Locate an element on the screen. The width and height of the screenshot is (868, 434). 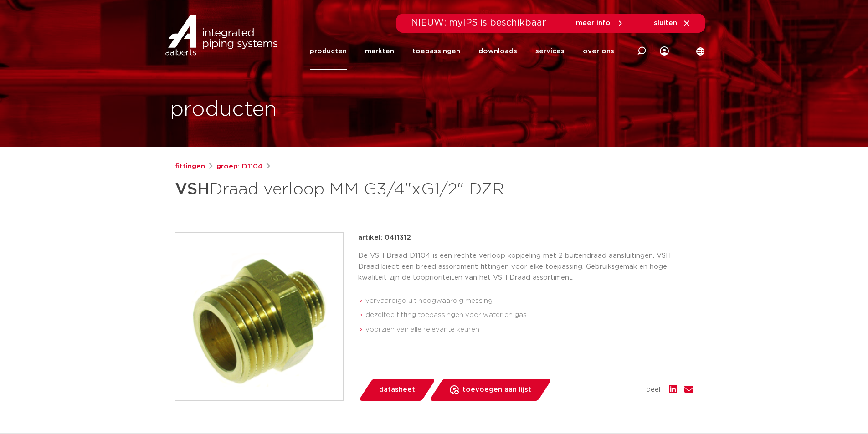
a: fittingen is located at coordinates (190, 167).